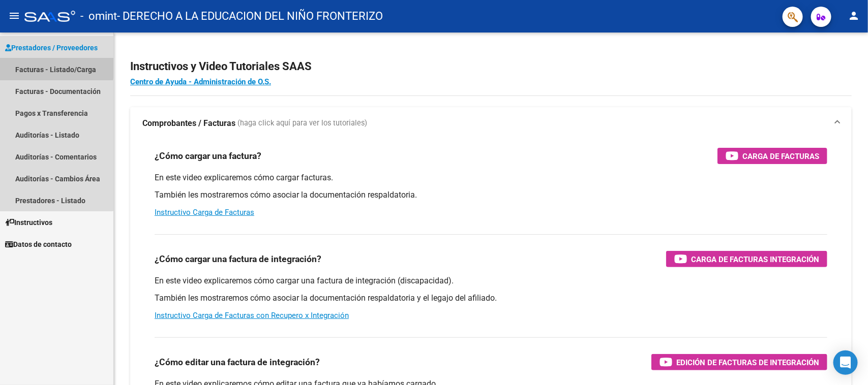 Image resolution: width=868 pixels, height=385 pixels. I want to click on p: En este video explicaremos cómo cargar una factura de integración (discapacidad)., so click(491, 281).